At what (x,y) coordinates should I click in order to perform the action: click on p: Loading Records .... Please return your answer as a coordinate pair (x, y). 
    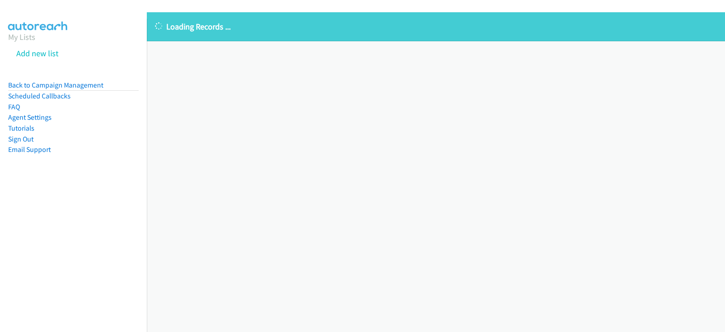
    Looking at the image, I should click on (436, 26).